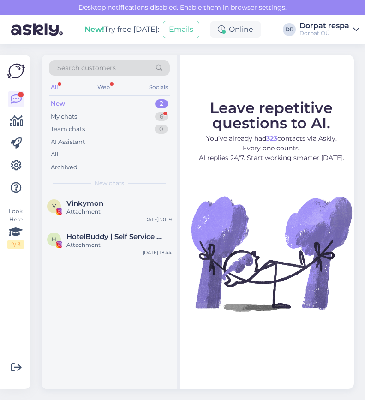  Describe the element at coordinates (181, 30) in the screenshot. I see `button: Emails` at that location.